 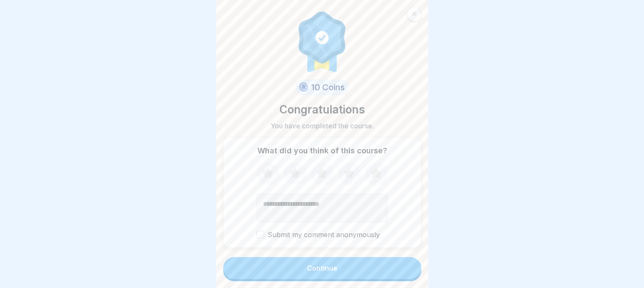 What do you see at coordinates (323, 87) in the screenshot?
I see `div: 10 Coins` at bounding box center [323, 87].